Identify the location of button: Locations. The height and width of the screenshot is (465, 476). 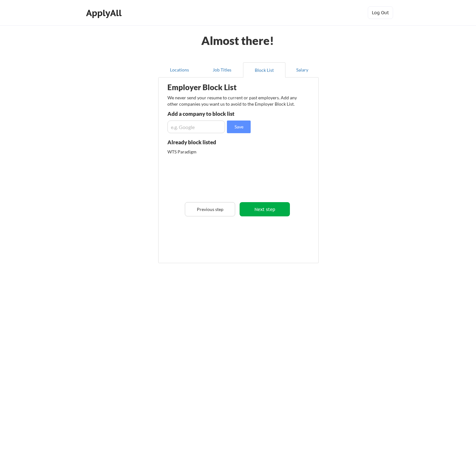
(179, 70).